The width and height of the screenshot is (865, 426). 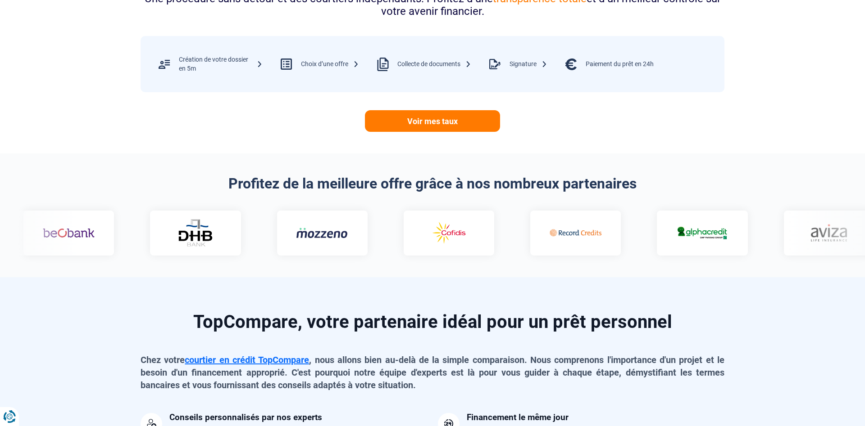 I want to click on p: Chez votre , nous allons bien au-delà de la simple comparaison. Nous comprenons l'importance d'un..., so click(x=432, y=373).